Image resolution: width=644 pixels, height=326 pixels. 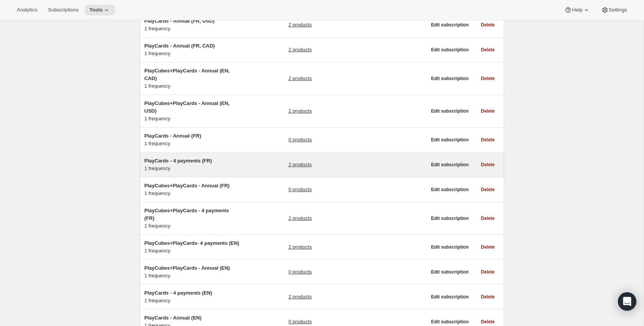 What do you see at coordinates (618, 10) in the screenshot?
I see `span: Settings` at bounding box center [618, 10].